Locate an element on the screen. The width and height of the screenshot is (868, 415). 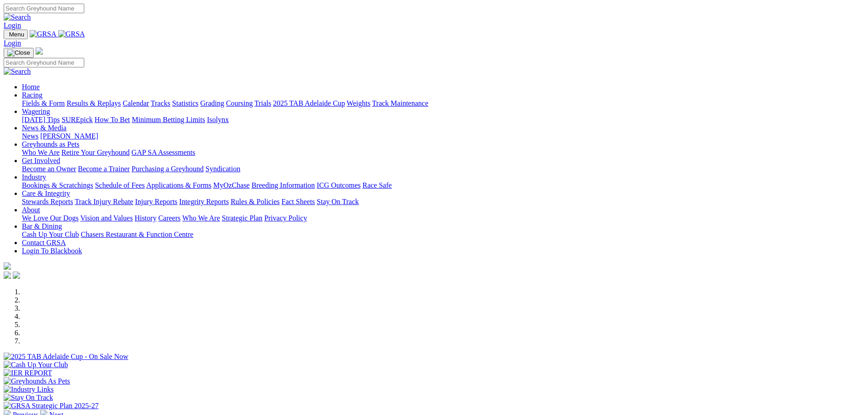
img: Cash Up Your Club is located at coordinates (35, 365).